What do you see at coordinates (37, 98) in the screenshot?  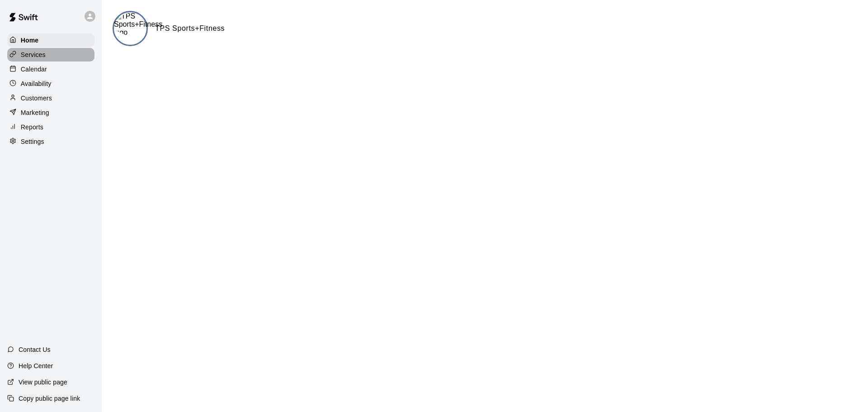 I see `p: Customers` at bounding box center [37, 98].